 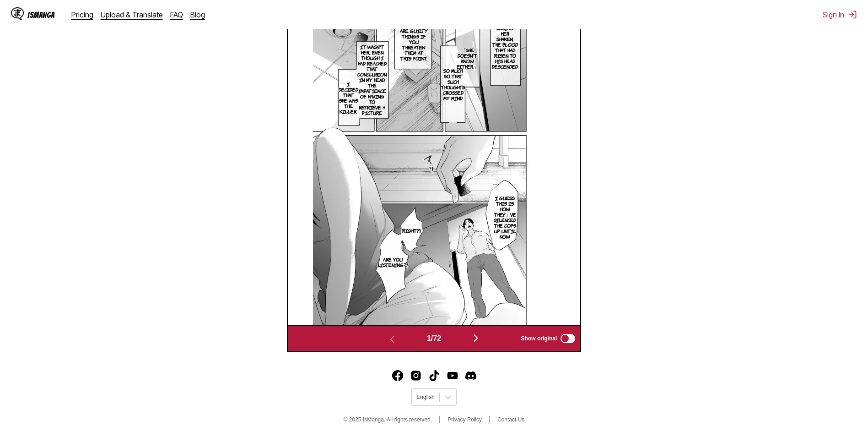 I want to click on img: IsManga TikTok, so click(x=434, y=375).